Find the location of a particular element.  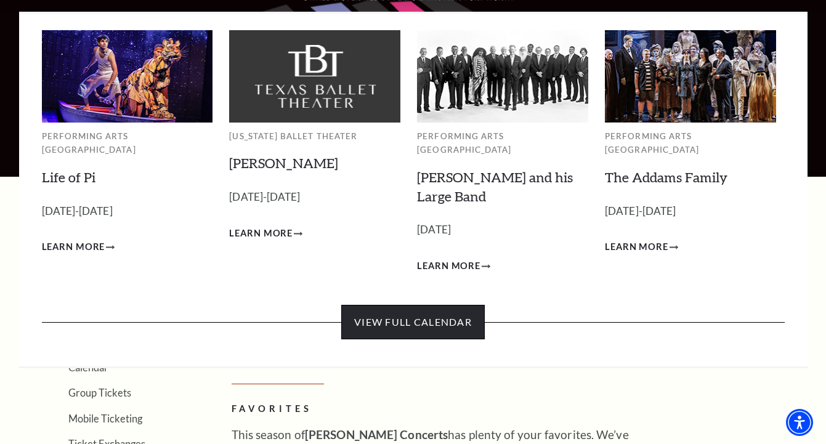

strong: FAVORITES is located at coordinates (272, 408).